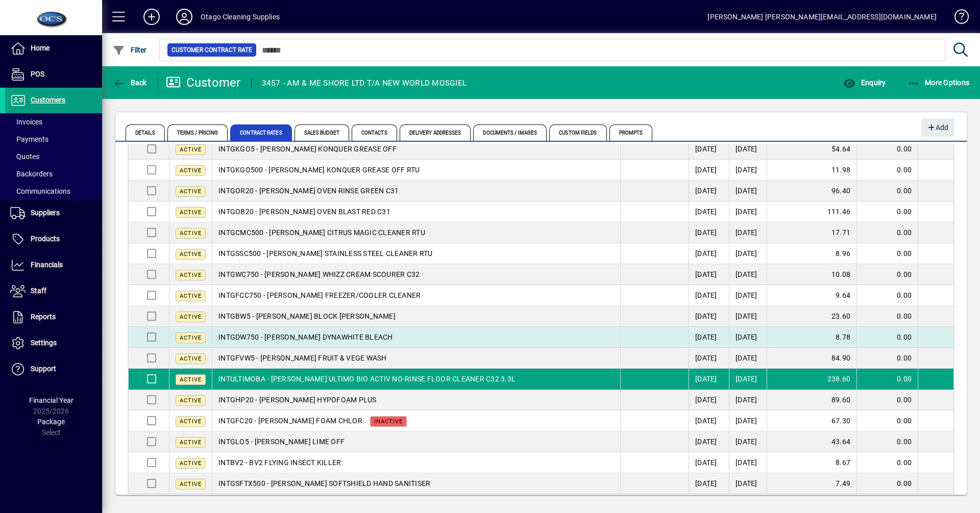 This screenshot has width=980, height=513. I want to click on td: 111.46, so click(812, 212).